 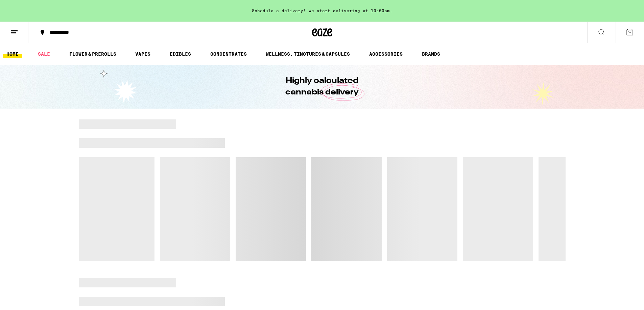 I want to click on a: EDIBLES, so click(x=181, y=54).